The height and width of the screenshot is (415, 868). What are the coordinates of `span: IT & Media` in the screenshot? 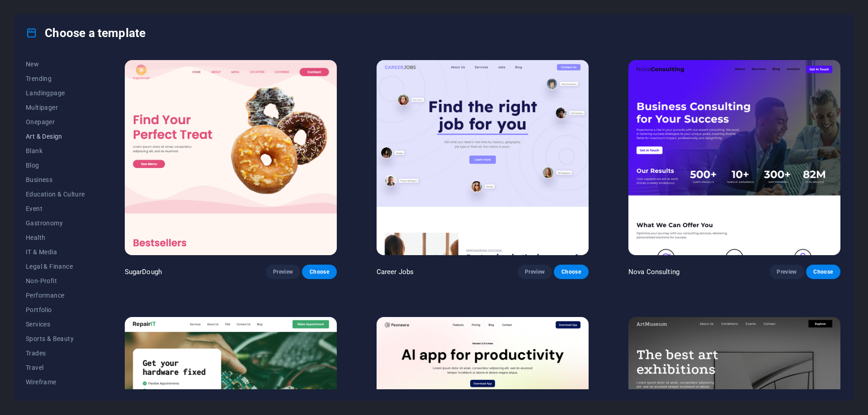 It's located at (55, 252).